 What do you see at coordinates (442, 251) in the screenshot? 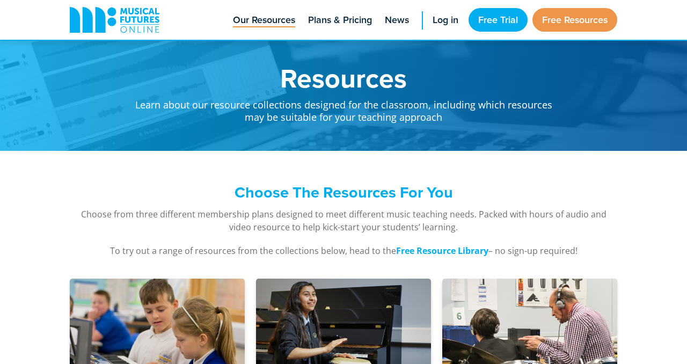
I see `a: Free Resource Library` at bounding box center [442, 251].